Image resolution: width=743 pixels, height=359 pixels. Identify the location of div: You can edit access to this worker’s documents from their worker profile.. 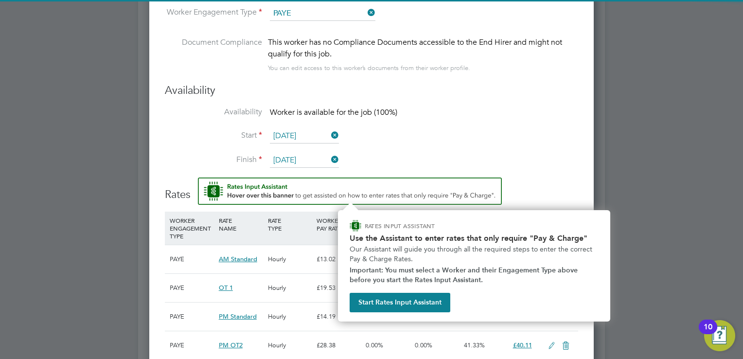
(369, 68).